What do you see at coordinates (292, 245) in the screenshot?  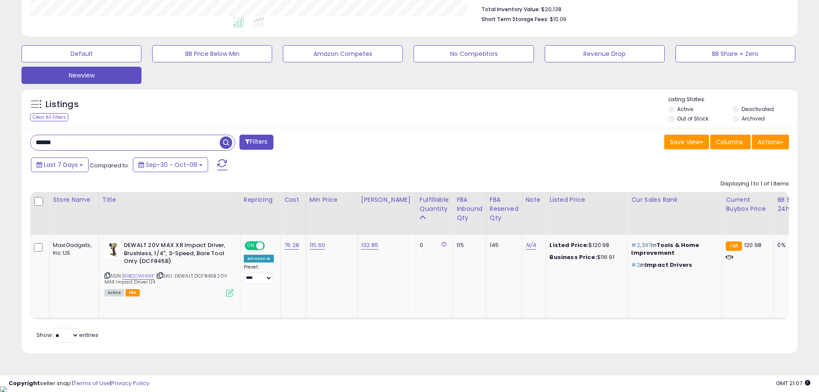 I see `a: 76.28` at bounding box center [292, 245].